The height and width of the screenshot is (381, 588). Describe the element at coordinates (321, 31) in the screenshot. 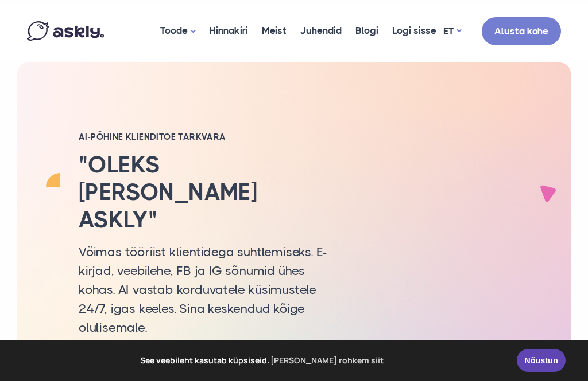

I see `a: Juhendid` at that location.